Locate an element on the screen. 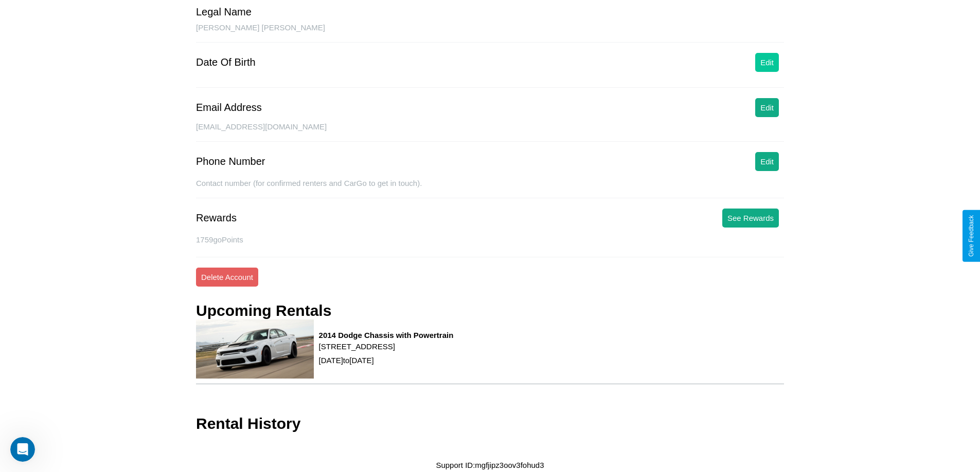 The height and width of the screenshot is (472, 980). div: Rewards is located at coordinates (216, 218).